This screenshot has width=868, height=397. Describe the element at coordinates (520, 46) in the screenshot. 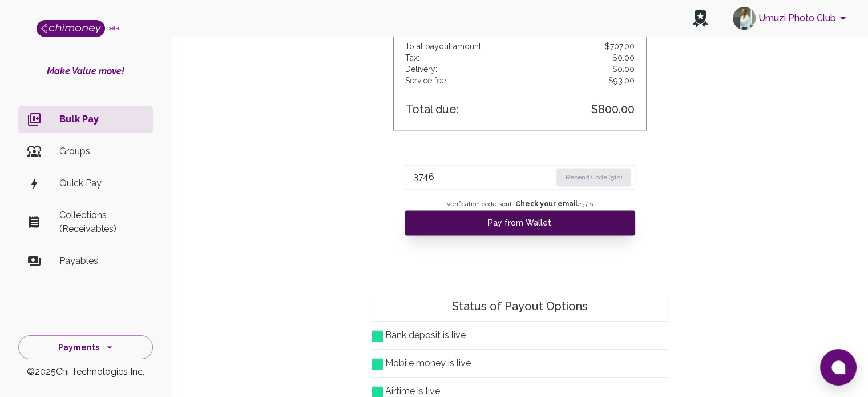

I see `p: Total payout amount:` at that location.